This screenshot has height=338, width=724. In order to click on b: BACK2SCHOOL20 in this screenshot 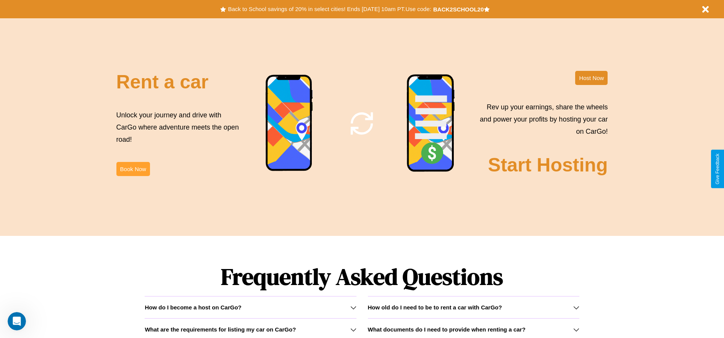, I will do `click(458, 9)`.